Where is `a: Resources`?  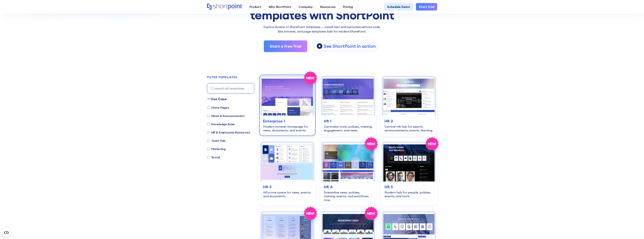
a: Resources is located at coordinates (328, 7).